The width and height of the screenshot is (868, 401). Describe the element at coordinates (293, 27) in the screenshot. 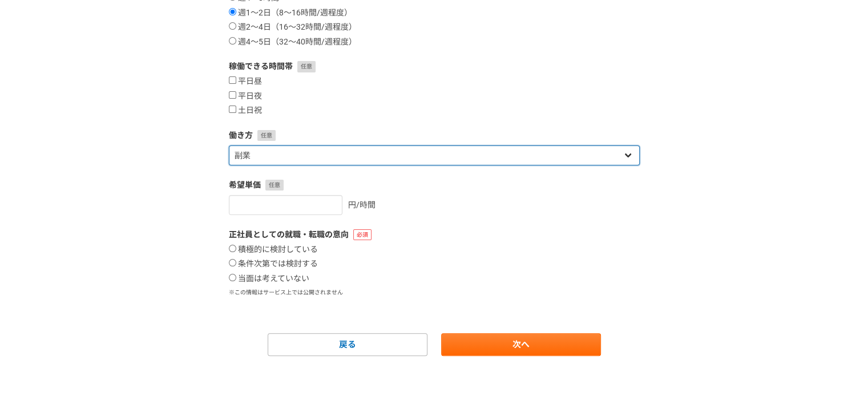

I see `label: 週2〜4日（16〜32時間/週程度）` at that location.